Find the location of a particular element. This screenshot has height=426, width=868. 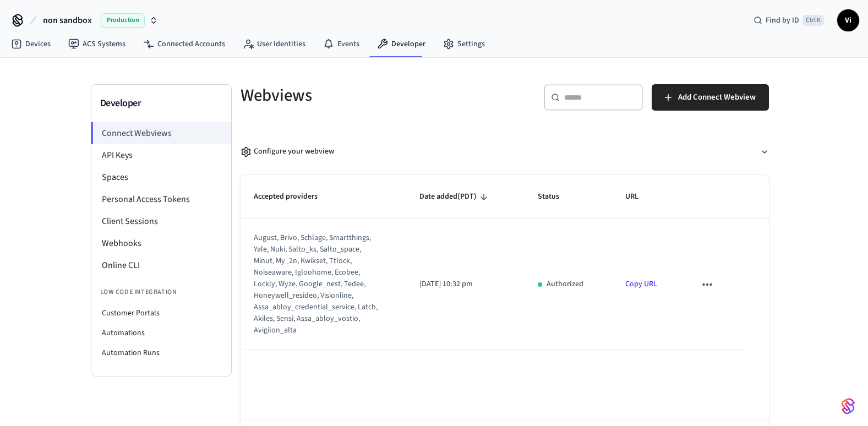

li: Connect Webviews is located at coordinates (160, 133).